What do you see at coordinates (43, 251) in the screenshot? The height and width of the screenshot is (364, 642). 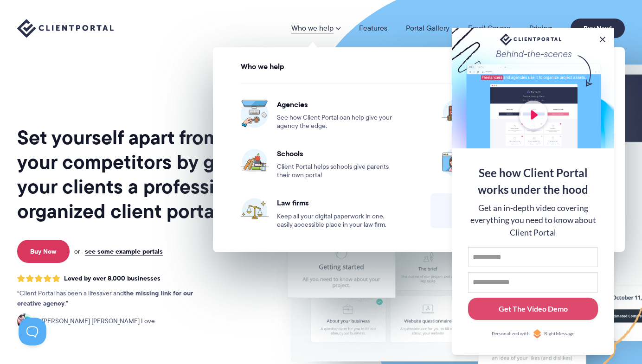 I see `a: Buy Now` at bounding box center [43, 251].